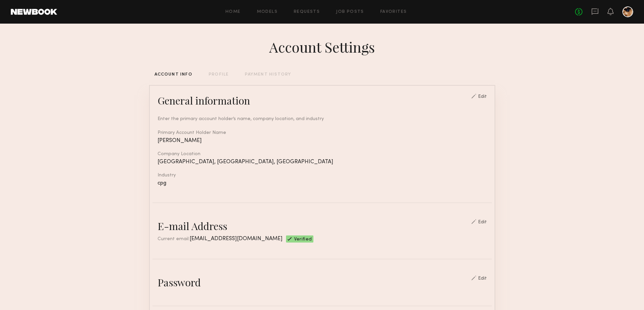  What do you see at coordinates (322, 183) in the screenshot?
I see `div: cpg` at bounding box center [322, 183].